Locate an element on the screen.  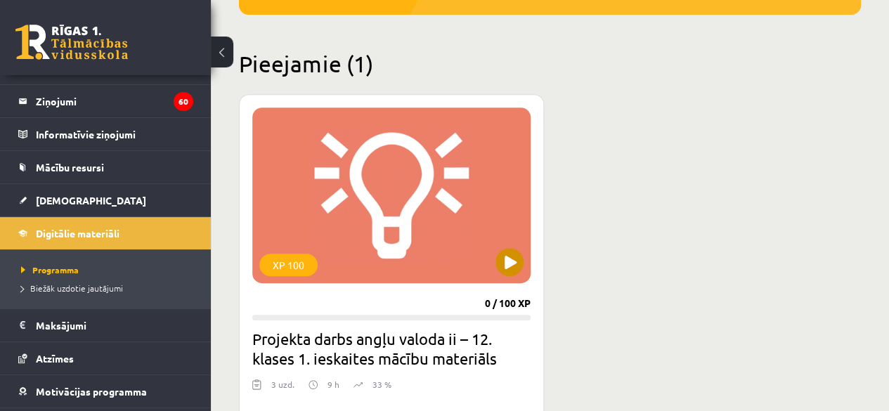
a: Digitālie materiāli is located at coordinates (105, 233).